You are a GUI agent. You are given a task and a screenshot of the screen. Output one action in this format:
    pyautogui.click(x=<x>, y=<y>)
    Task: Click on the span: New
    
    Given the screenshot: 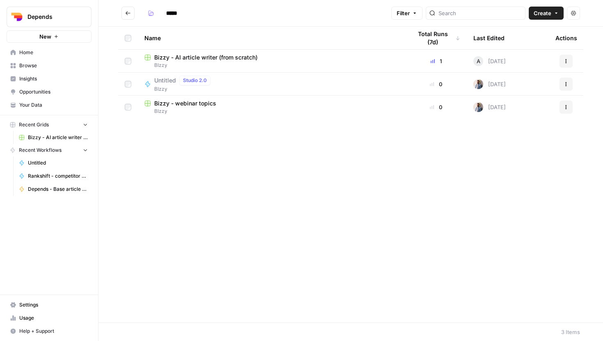 What is the action you would take?
    pyautogui.click(x=45, y=36)
    